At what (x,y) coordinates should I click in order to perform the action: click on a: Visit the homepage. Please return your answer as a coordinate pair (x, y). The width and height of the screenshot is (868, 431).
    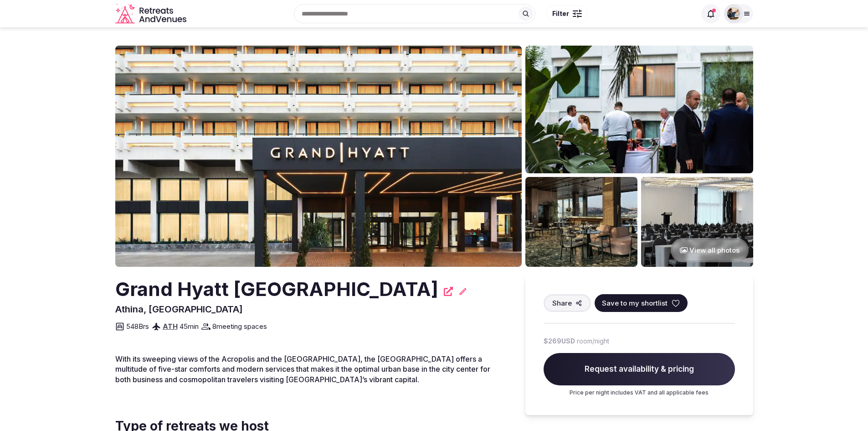
    Looking at the image, I should click on (152, 14).